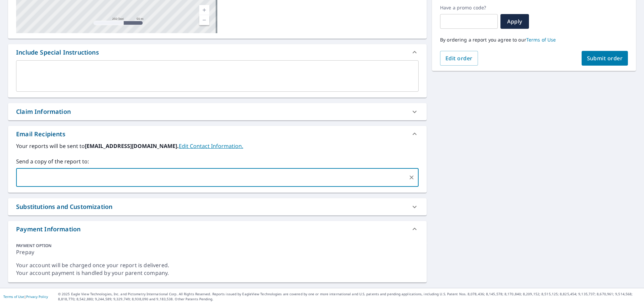 Image resolution: width=644 pixels, height=305 pixels. Describe the element at coordinates (411, 178) in the screenshot. I see `button: Clear` at that location.